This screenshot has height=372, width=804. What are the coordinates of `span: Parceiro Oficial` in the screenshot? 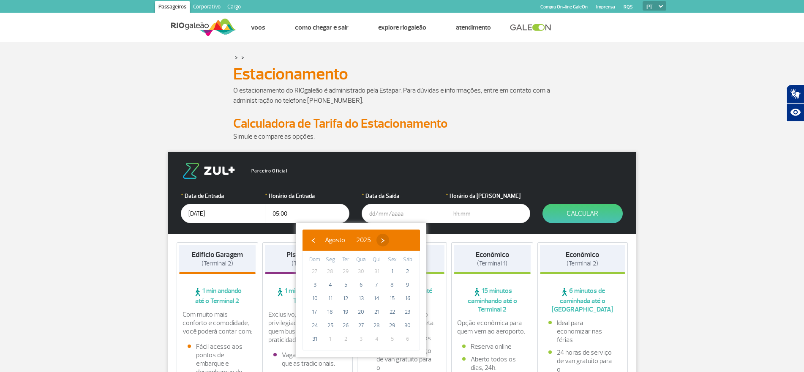 It's located at (265, 171).